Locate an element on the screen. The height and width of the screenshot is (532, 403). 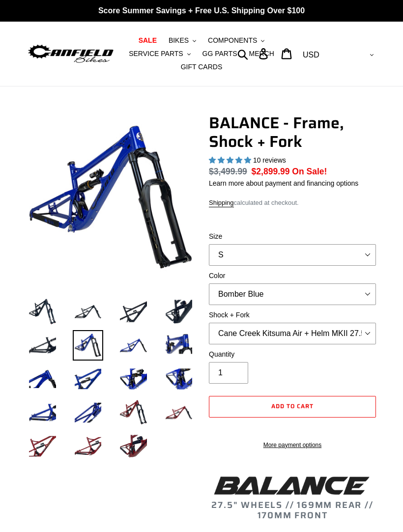
label: Color is located at coordinates (292, 276).